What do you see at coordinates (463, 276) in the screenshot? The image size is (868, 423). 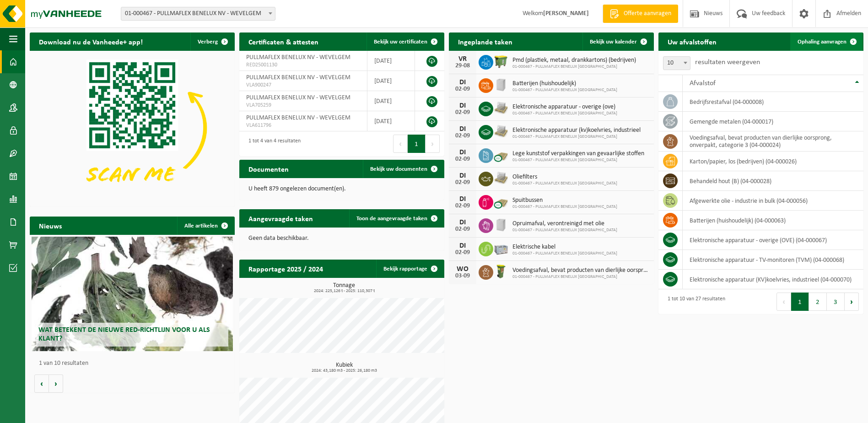 I see `div: 03-09` at bounding box center [463, 276].